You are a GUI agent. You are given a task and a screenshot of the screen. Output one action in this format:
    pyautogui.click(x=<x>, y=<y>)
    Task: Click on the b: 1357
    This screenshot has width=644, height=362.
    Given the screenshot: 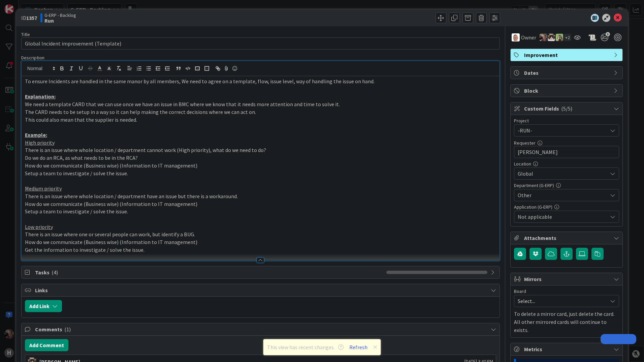 What is the action you would take?
    pyautogui.click(x=32, y=18)
    